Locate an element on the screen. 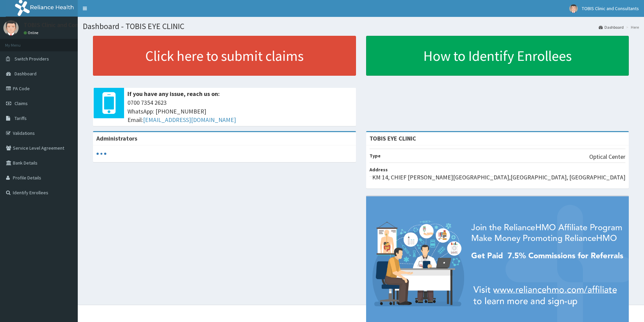  strong: TOBIS EYE CLINIC is located at coordinates (393, 138).